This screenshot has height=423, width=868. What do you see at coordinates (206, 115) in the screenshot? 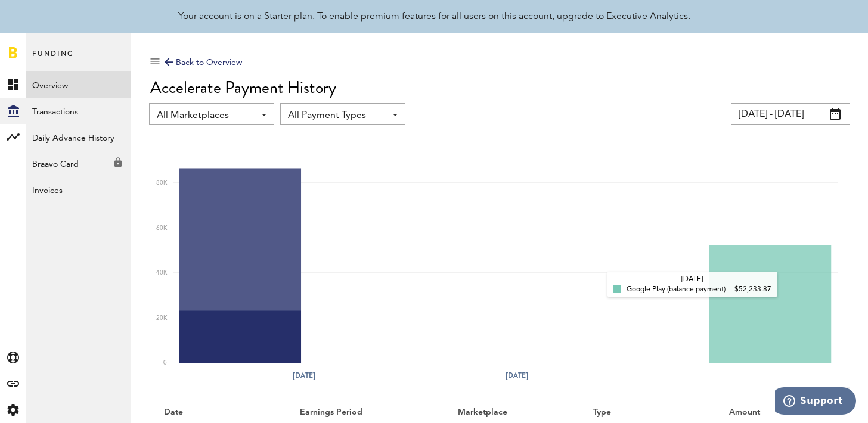
I see `span: All Marketplaces` at bounding box center [206, 115].